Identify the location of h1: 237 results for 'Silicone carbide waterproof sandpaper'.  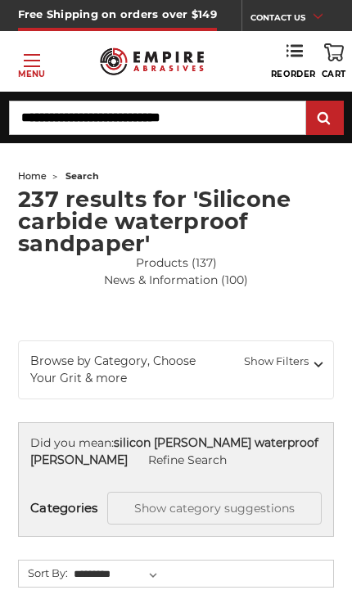
(176, 221).